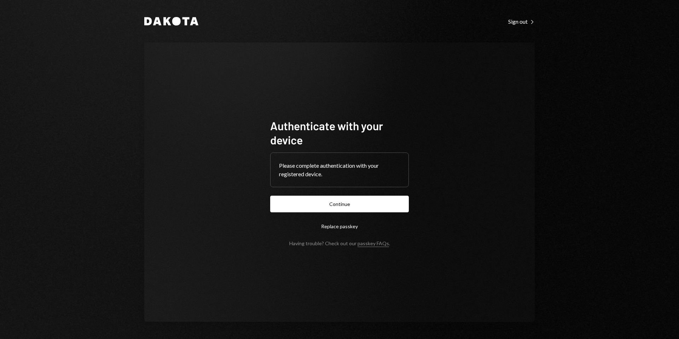 This screenshot has width=679, height=339. Describe the element at coordinates (373, 243) in the screenshot. I see `a: passkey FAQs` at that location.